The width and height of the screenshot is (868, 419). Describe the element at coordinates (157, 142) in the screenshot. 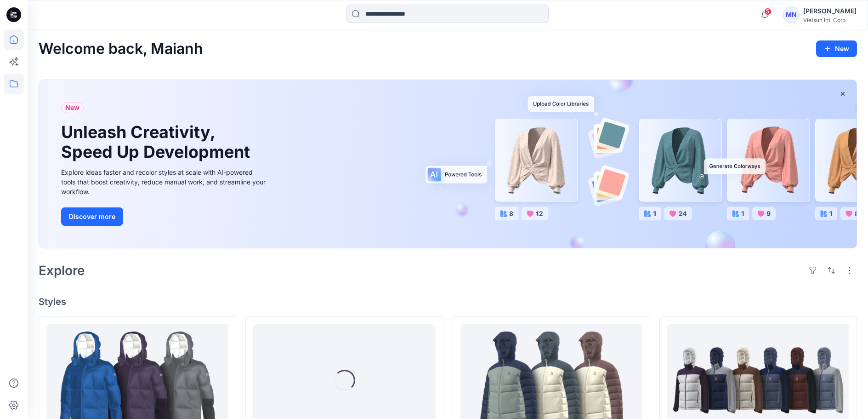

I see `h1: Unleash Creativity, Speed Up Development` at that location.